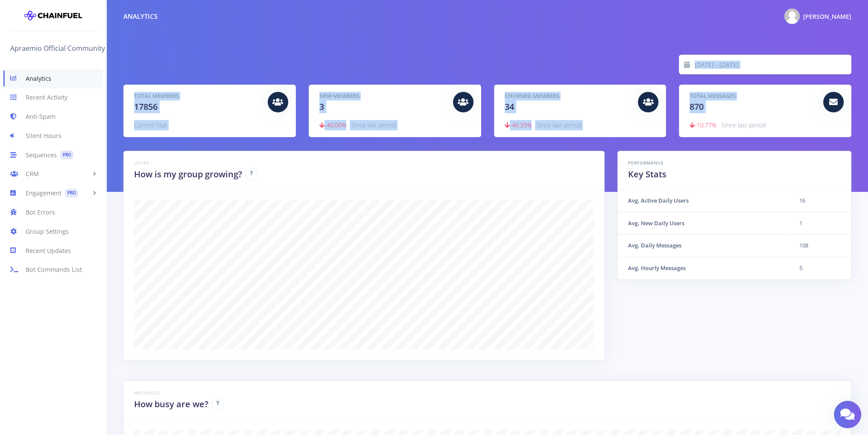  Describe the element at coordinates (141, 16) in the screenshot. I see `div: Analytics` at that location.